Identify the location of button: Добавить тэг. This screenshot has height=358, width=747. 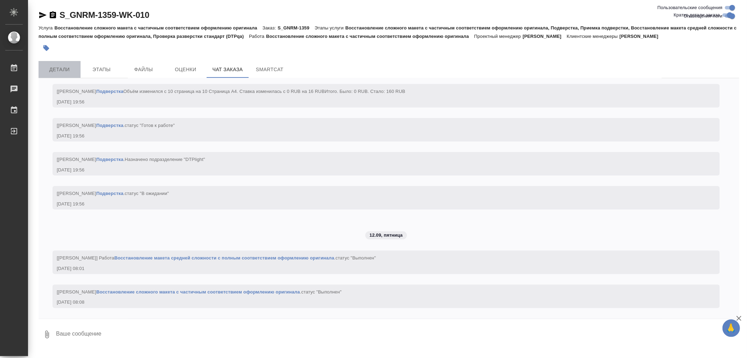
(46, 48).